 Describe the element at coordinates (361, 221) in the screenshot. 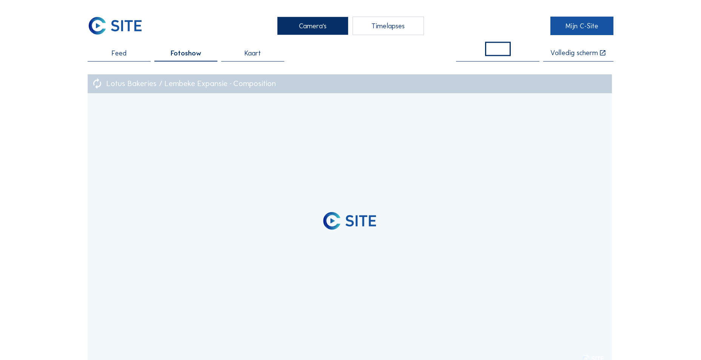

I see `img: logo_text` at that location.